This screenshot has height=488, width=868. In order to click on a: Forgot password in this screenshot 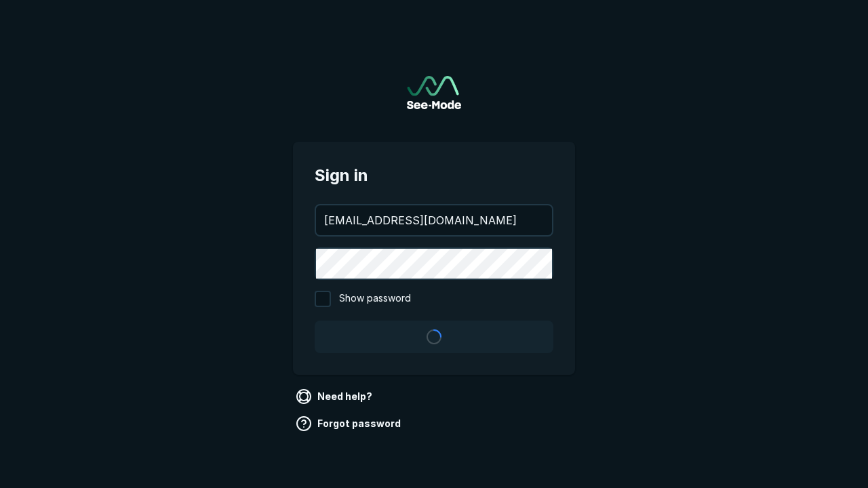, I will do `click(349, 424)`.